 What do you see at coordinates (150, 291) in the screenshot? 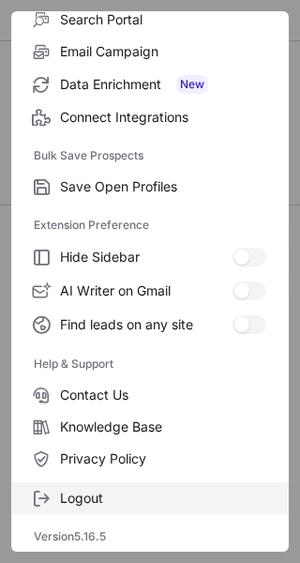
I see `label: AI Writer on Gmail` at bounding box center [150, 291].